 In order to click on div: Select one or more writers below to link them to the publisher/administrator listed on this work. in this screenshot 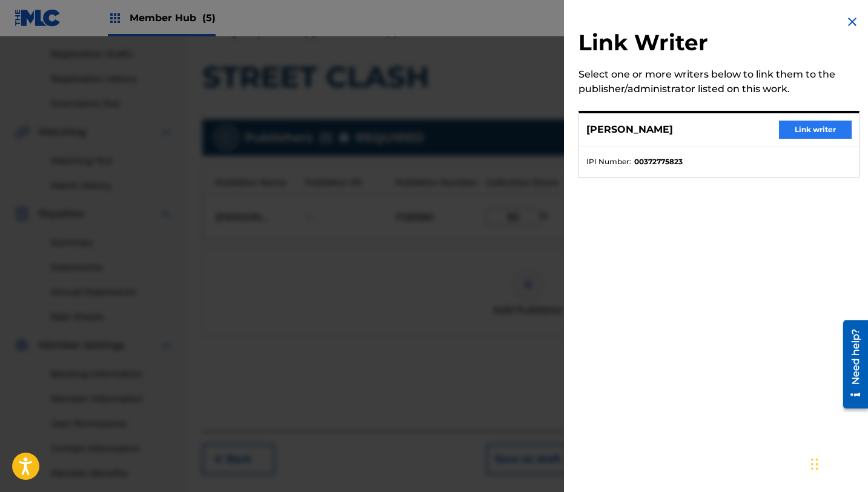, I will do `click(719, 82)`.